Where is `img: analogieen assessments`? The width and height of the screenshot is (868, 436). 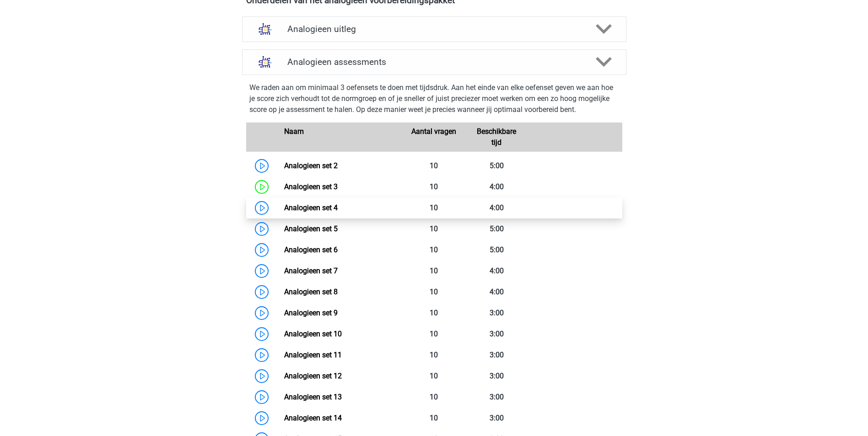
img: analogieen assessments is located at coordinates (265, 62).